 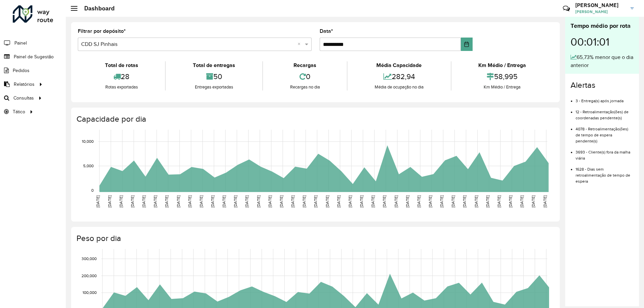 What do you see at coordinates (305, 66) in the screenshot?
I see `div: Recargas` at bounding box center [305, 66].